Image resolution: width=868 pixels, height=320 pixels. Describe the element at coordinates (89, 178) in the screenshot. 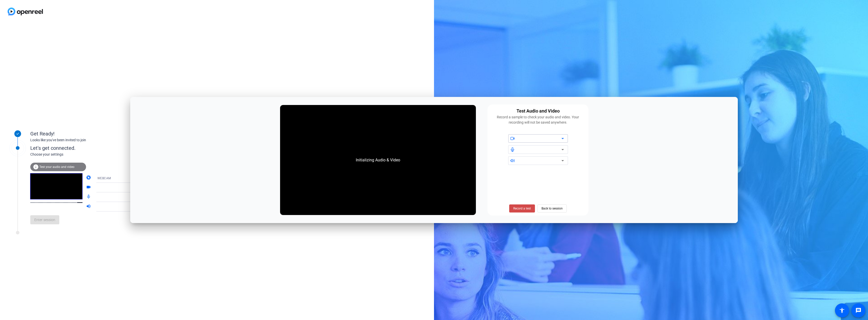

I see `mat-icon: camera` at that location.